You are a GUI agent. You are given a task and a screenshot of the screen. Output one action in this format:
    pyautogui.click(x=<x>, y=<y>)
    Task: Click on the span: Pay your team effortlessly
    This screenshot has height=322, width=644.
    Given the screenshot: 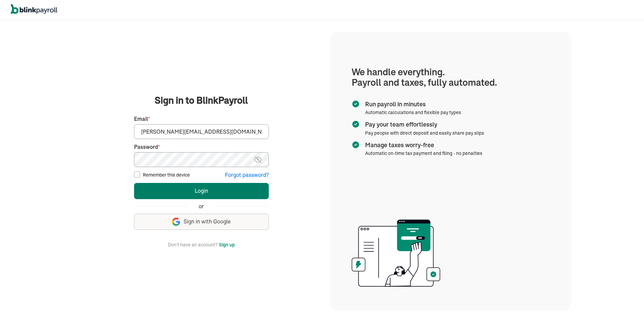 What is the action you would take?
    pyautogui.click(x=423, y=124)
    